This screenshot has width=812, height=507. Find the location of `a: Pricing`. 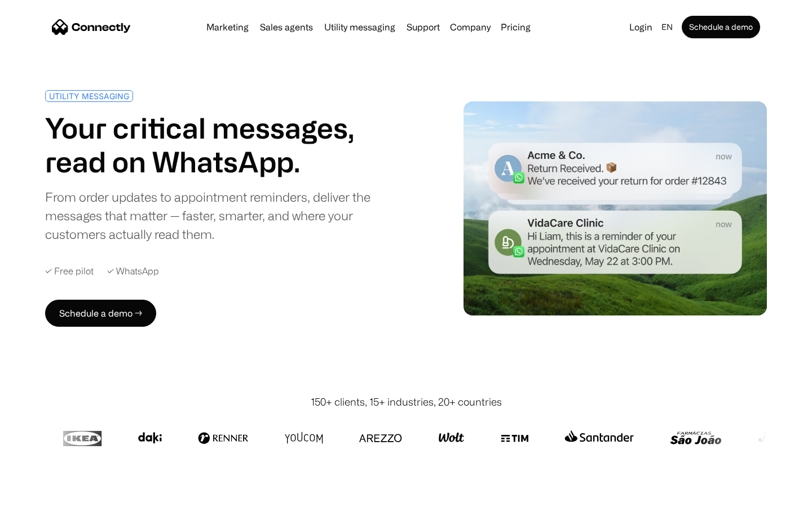

a: Pricing is located at coordinates (515, 27).